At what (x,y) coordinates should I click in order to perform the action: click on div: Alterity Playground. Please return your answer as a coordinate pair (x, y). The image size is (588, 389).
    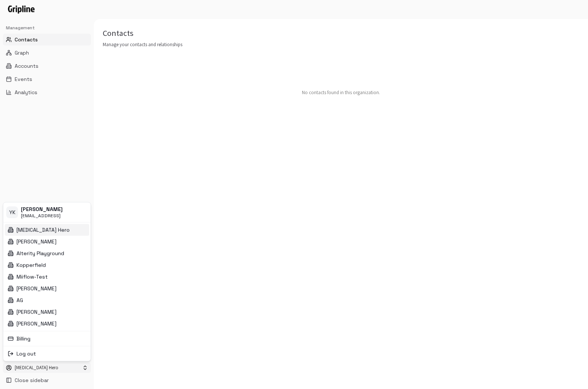
    Looking at the image, I should click on (47, 253).